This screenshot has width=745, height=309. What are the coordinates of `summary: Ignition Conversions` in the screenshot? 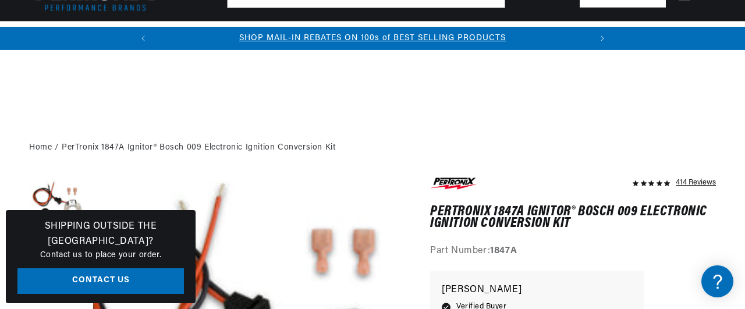 It's located at (76, 35).